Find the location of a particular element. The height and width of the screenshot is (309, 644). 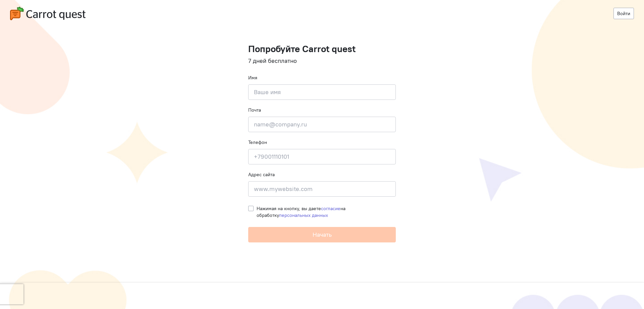

span: Нажимая на кнопку, вы даете на обработку is located at coordinates (301, 212).